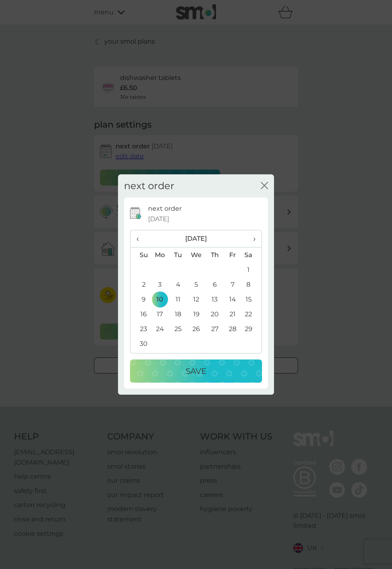  Describe the element at coordinates (141, 255) in the screenshot. I see `th: Su` at that location.